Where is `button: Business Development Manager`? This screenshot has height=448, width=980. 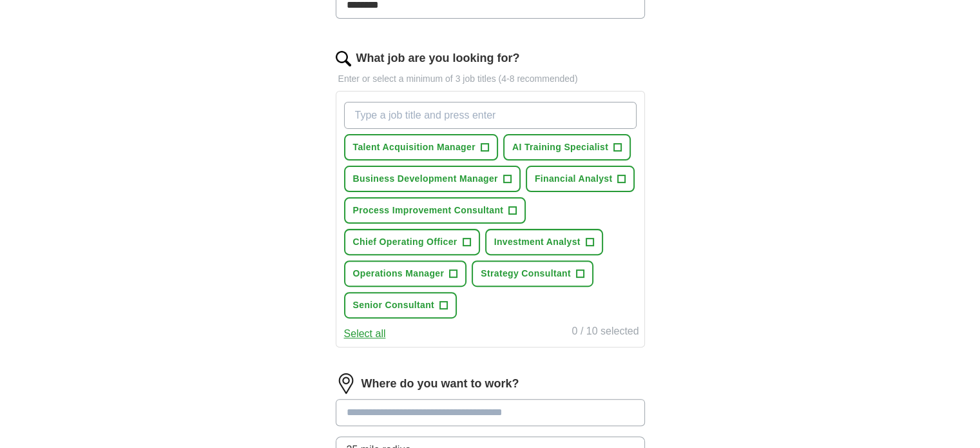 button: Business Development Manager is located at coordinates (432, 178).